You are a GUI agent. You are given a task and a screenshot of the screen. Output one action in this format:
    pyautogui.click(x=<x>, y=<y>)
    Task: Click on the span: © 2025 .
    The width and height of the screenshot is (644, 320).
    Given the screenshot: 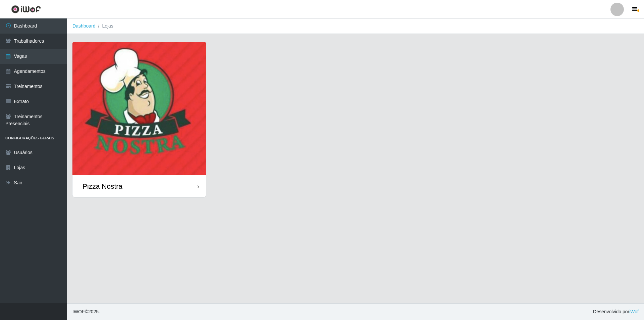 What is the action you would take?
    pyautogui.click(x=86, y=312)
    